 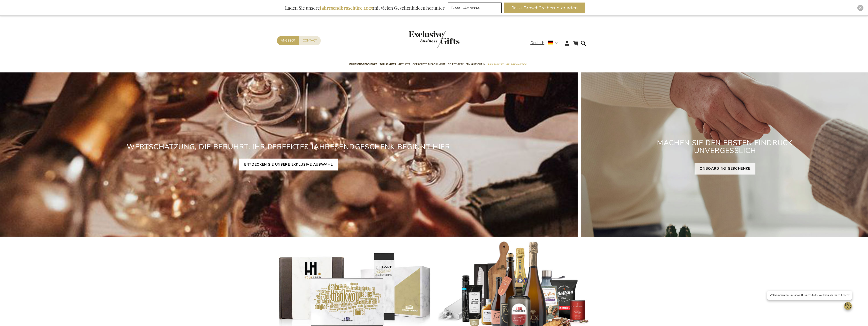 What do you see at coordinates (288, 41) in the screenshot?
I see `a: Angebot` at bounding box center [288, 41].